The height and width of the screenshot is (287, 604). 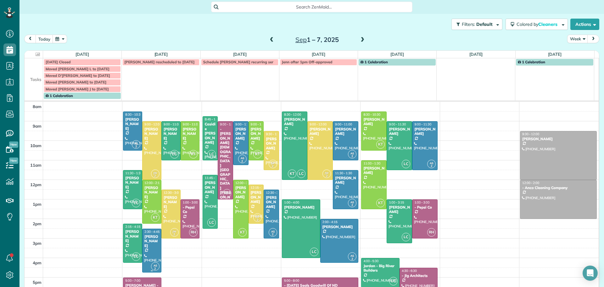 What do you see at coordinates (213, 119) in the screenshot?
I see `span: 8:45 - 11:00` at bounding box center [213, 119].